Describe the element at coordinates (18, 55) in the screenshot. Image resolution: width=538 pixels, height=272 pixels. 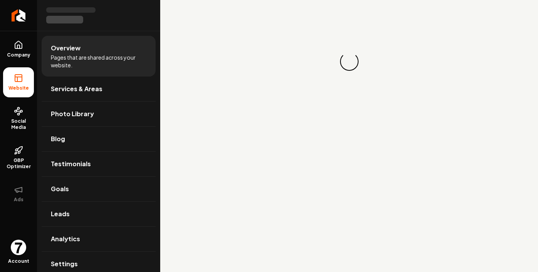
I see `span: Company` at that location.